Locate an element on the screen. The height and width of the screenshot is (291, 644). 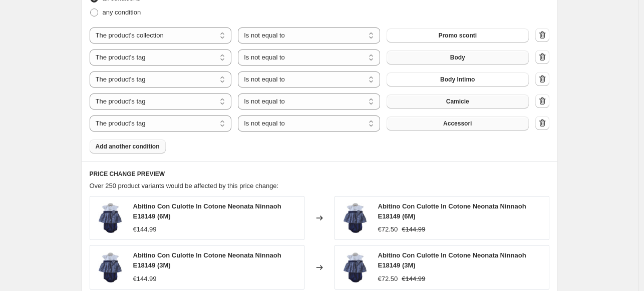
span: Body Intimo is located at coordinates (457, 79).